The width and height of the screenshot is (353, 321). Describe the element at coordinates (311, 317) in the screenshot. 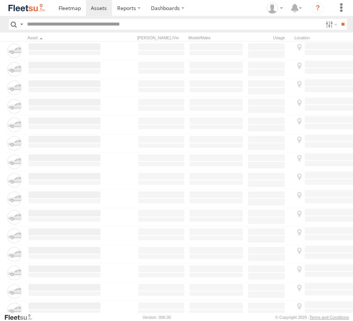

I see `div: © Copyright 2025 -` at that location.